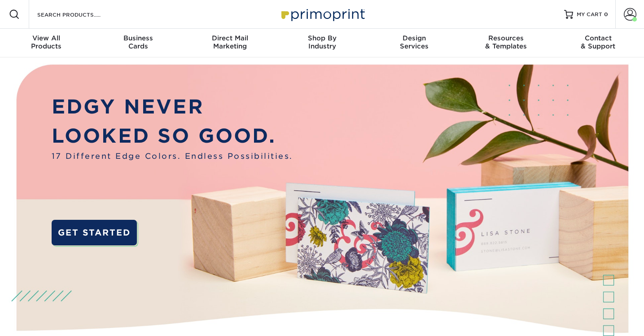  Describe the element at coordinates (589, 14) in the screenshot. I see `span: MY CART` at that location.